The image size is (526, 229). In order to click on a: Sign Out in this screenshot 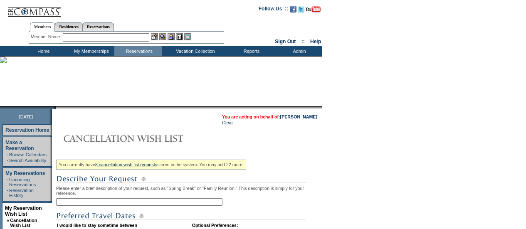, I will do `click(285, 42)`.